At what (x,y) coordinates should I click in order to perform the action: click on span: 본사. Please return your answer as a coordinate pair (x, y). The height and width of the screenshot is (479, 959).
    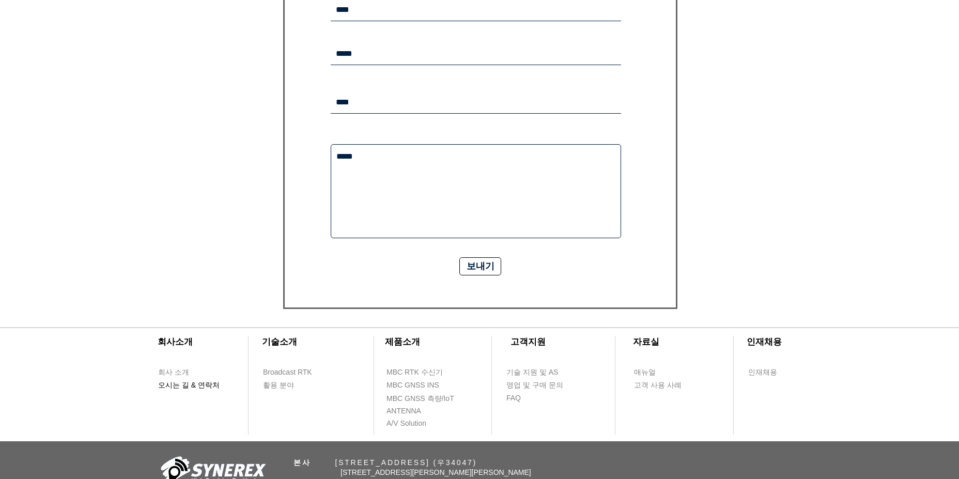
    Looking at the image, I should click on (302, 462).